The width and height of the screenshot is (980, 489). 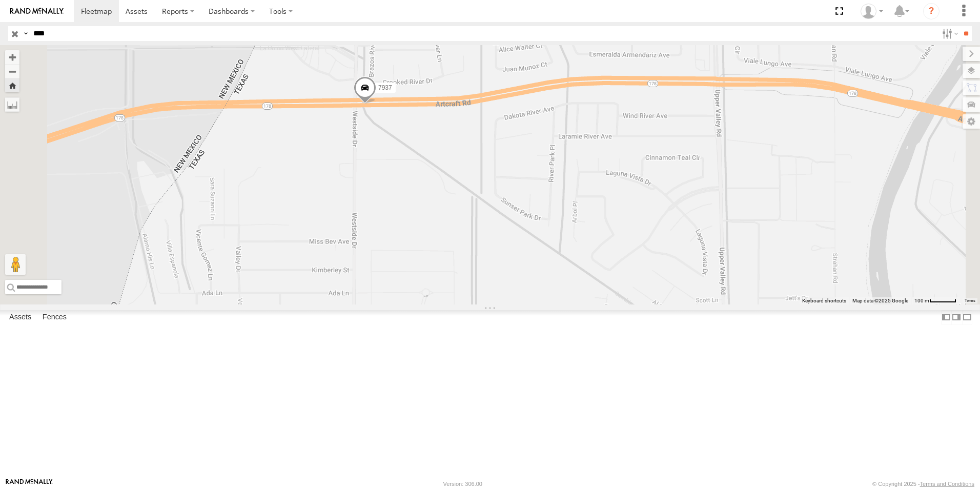 I want to click on label: Hide Summary Table, so click(x=967, y=317).